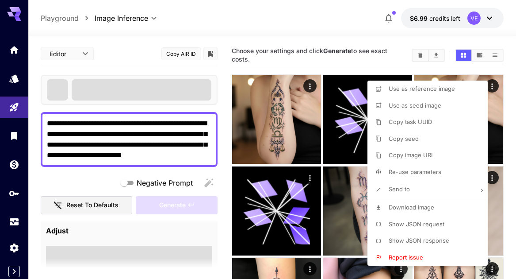 The height and width of the screenshot is (279, 516). Describe the element at coordinates (422, 88) in the screenshot. I see `span: Use as reference image` at that location.